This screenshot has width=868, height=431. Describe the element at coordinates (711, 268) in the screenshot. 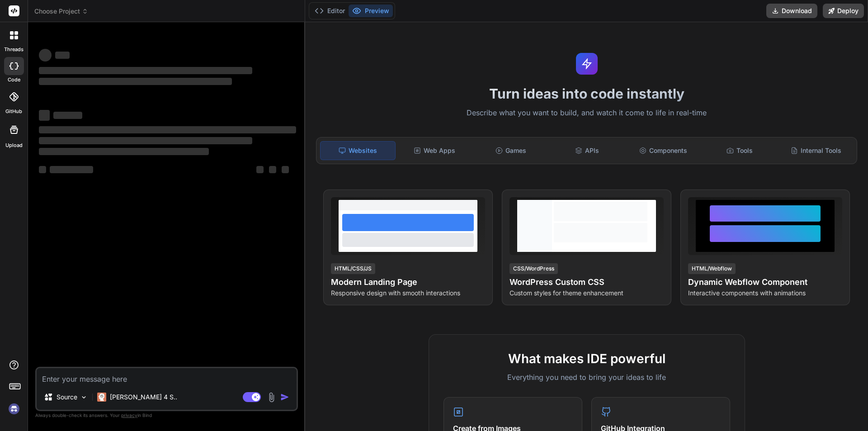

I see `div: HTML/Webflow` at that location.